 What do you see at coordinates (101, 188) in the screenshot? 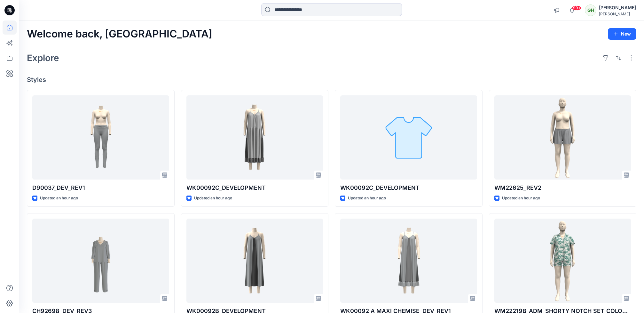
I see `p: D90037_DEV_REV1` at bounding box center [101, 188].